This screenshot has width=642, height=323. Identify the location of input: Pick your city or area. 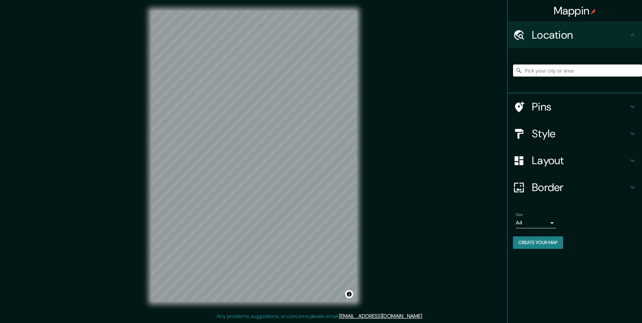
(577, 70).